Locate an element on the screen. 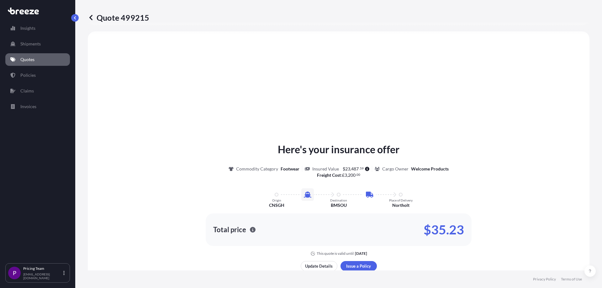  p: This quote is valid until is located at coordinates (335, 254).